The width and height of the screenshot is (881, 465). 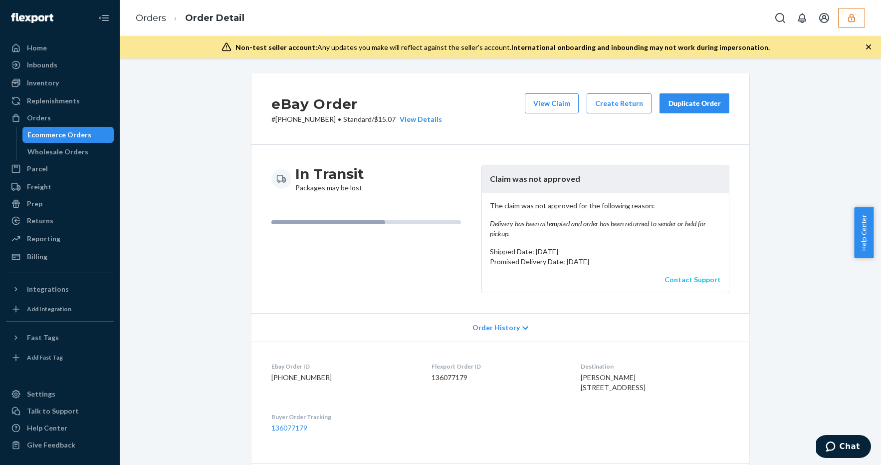 I want to click on dt: Destination, so click(x=655, y=366).